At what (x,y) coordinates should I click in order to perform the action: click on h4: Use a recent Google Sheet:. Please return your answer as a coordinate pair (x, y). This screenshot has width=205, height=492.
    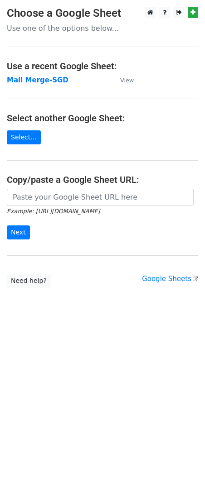
    Looking at the image, I should click on (102, 66).